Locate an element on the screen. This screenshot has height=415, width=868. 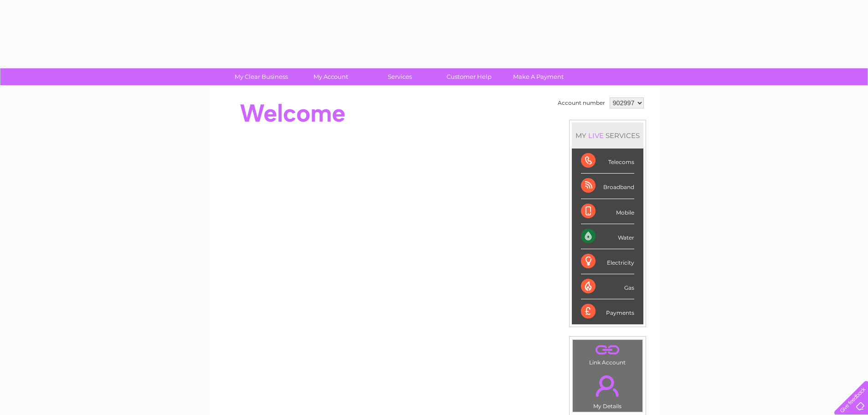
div: LIVE is located at coordinates (596, 135).